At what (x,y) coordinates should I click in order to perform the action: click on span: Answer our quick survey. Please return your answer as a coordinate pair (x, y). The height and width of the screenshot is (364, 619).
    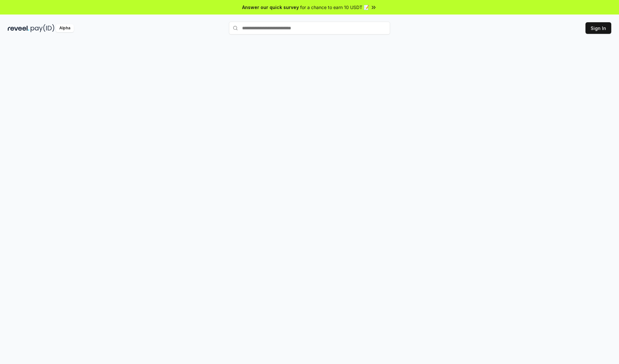
    Looking at the image, I should click on (270, 7).